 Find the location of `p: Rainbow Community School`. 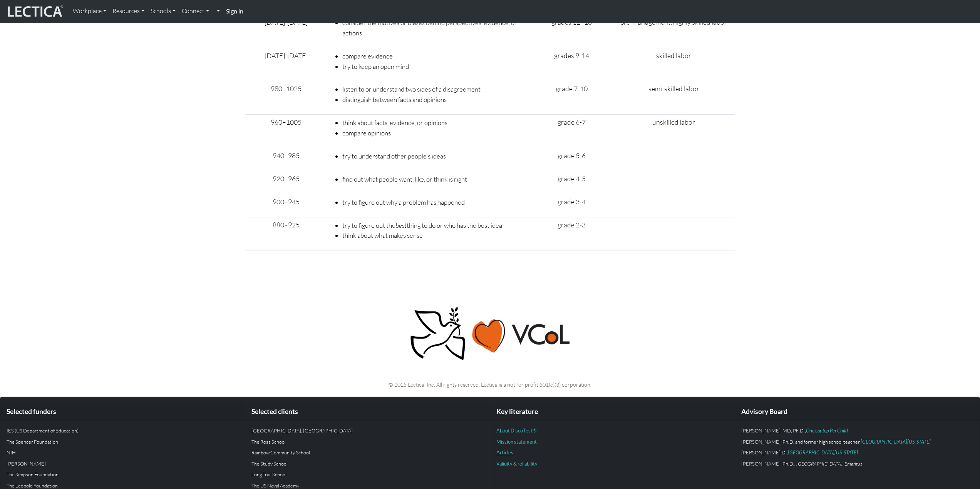

p: Rainbow Community School is located at coordinates (368, 453).